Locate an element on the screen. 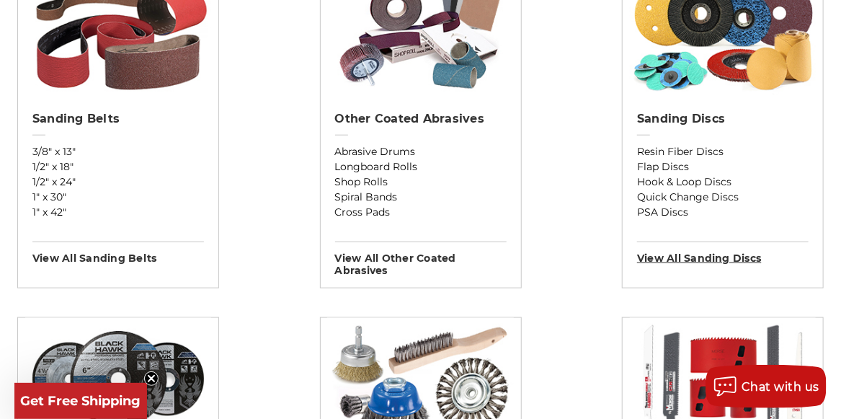 This screenshot has height=419, width=841. a: 1/2" x 18" is located at coordinates (118, 166).